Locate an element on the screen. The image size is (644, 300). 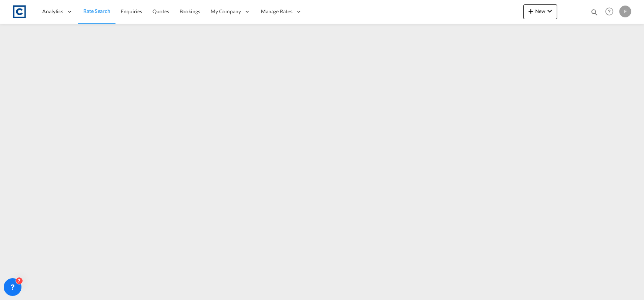
button: icon-plus 400-fgNewicon-chevron-down is located at coordinates (540, 12).